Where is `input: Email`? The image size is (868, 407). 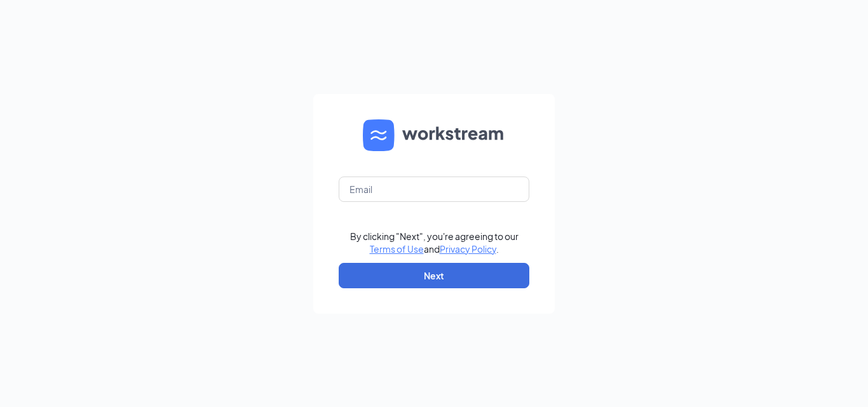 input: Email is located at coordinates (434, 189).